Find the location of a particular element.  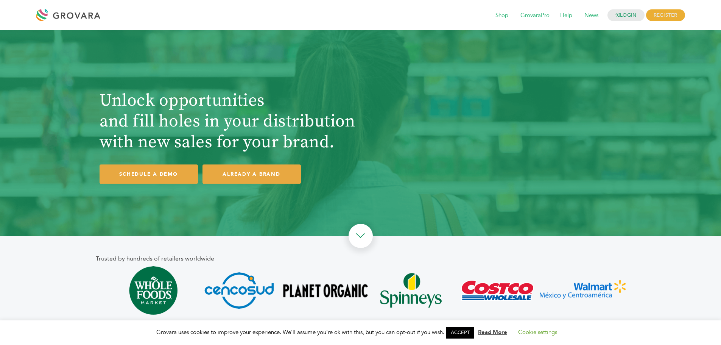

a: News is located at coordinates (591, 16).